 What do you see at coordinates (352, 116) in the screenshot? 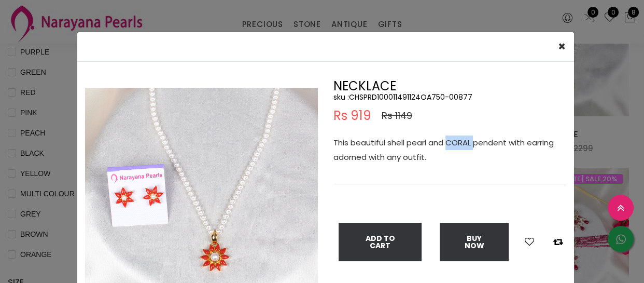
I see `span: Rs 919` at bounding box center [352, 116].